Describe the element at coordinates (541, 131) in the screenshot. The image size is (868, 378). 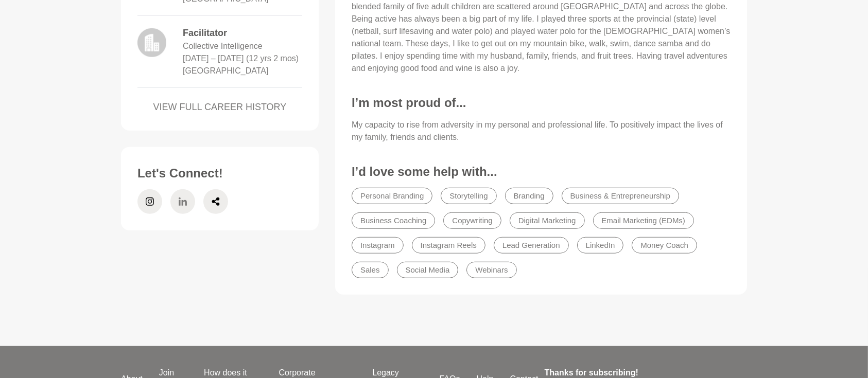
I see `p: My capacity to rise from adversity in my personal and professional life. To positively impact the...` at that location.